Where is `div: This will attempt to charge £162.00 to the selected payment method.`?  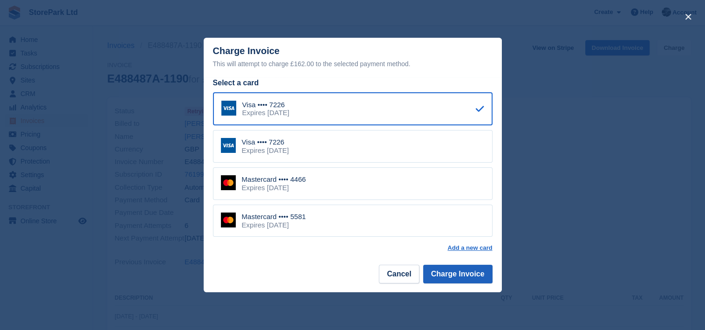 div: This will attempt to charge £162.00 to the selected payment method. is located at coordinates (353, 64).